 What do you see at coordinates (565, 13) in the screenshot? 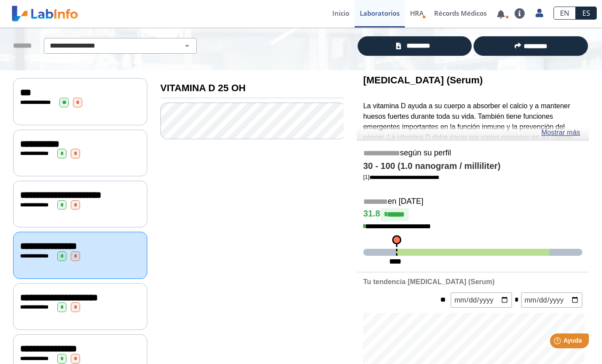
I see `a: EN` at bounding box center [565, 13].